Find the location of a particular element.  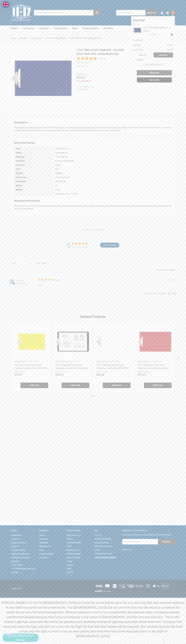

div: Sold By: is located at coordinates (34, 153).